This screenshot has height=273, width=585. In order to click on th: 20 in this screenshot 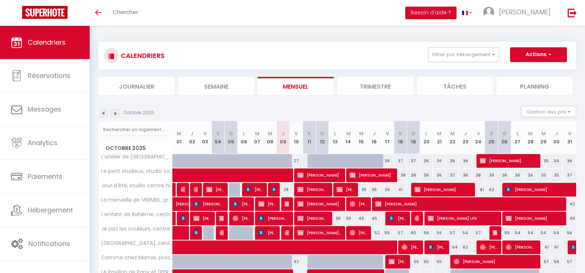, I will do `click(426, 137)`.